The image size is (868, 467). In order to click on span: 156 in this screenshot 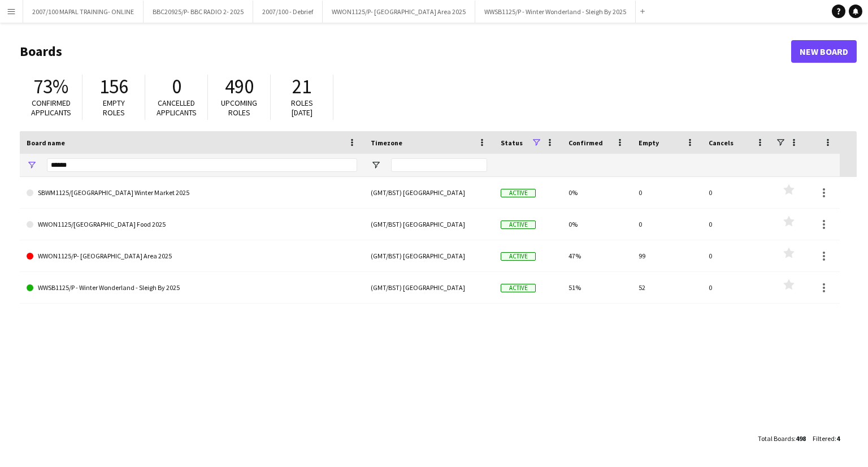, I will do `click(114, 86)`.